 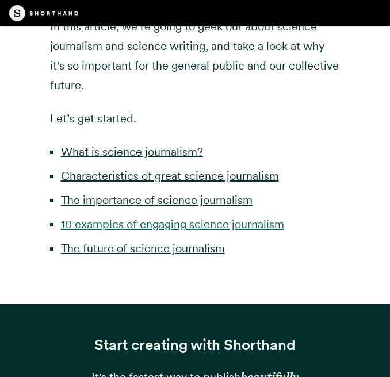 I want to click on a: The future of science journalism, so click(x=143, y=248).